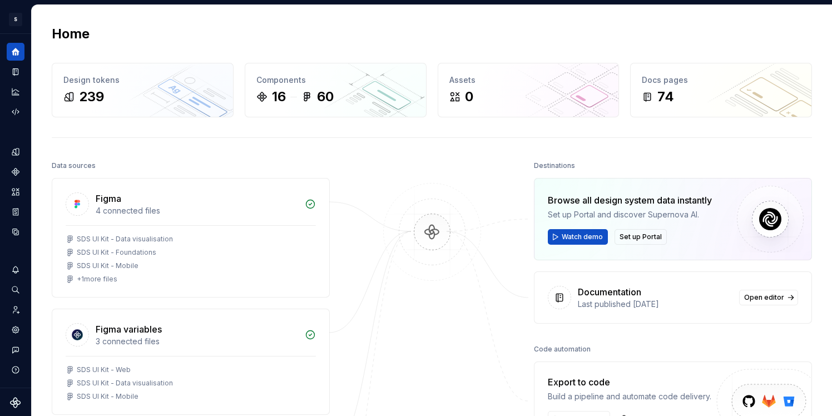 The image size is (832, 416). I want to click on div: Home, so click(16, 52).